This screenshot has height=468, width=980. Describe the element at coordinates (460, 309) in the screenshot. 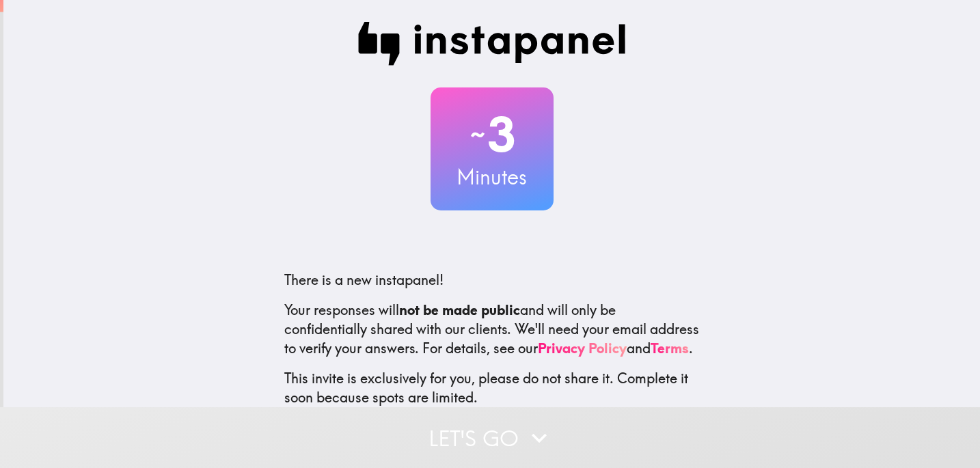

I see `b: not be made public` at that location.